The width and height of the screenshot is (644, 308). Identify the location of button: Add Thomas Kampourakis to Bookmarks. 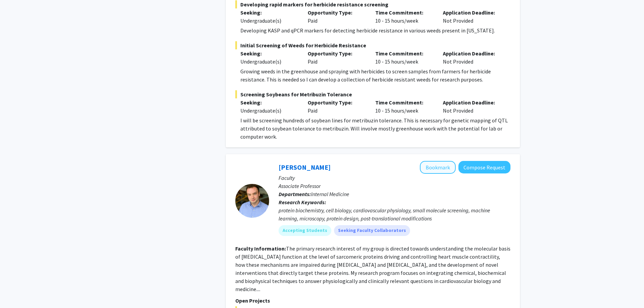
(438, 167).